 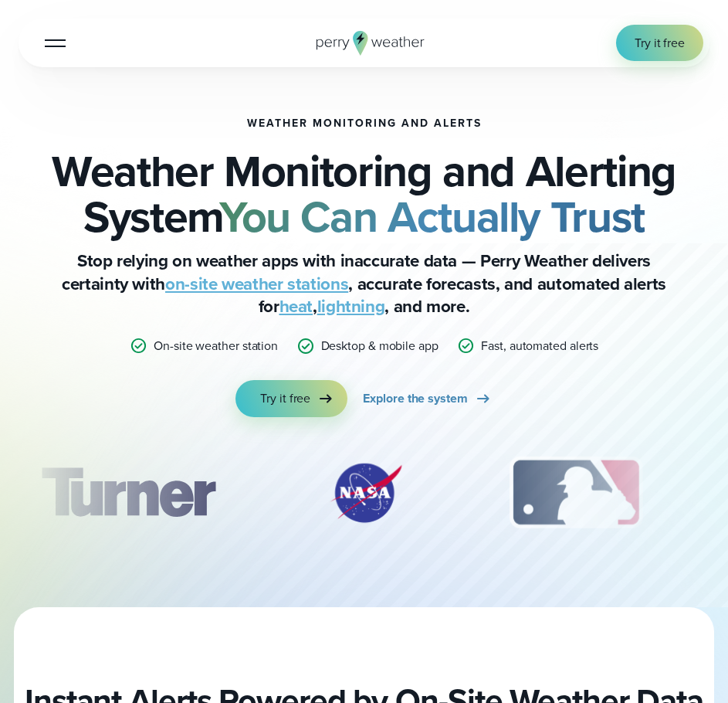 I want to click on img: MLB.svg, so click(x=575, y=493).